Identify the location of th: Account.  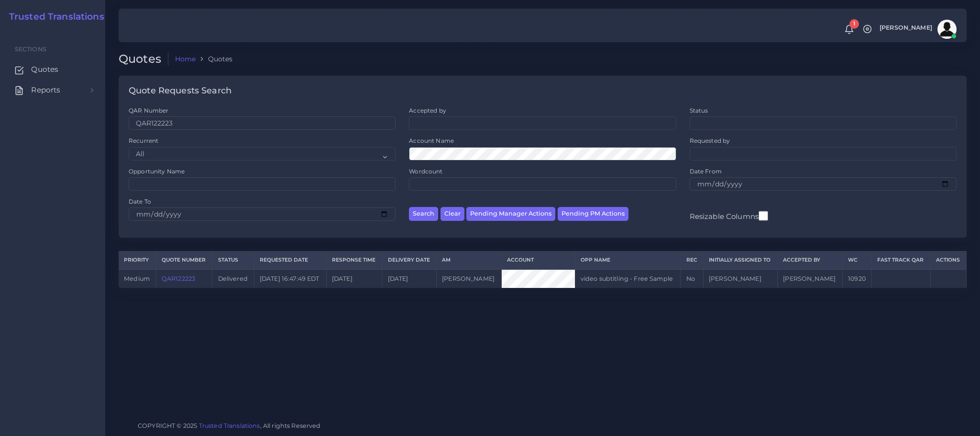
(538, 260).